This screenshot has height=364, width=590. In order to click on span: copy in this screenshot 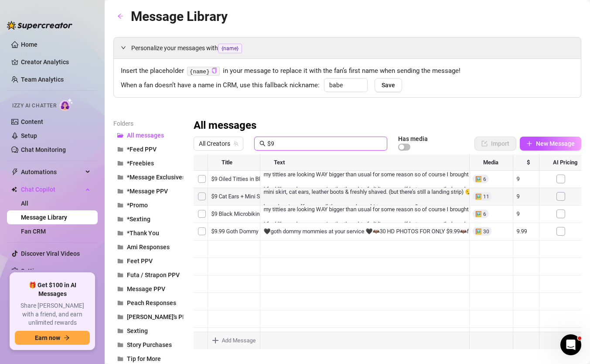, I will do `click(214, 70)`.